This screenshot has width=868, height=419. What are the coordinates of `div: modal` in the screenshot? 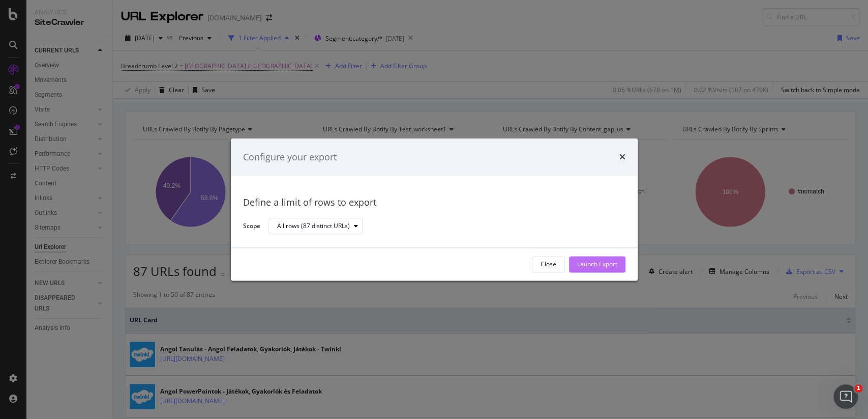 It's located at (434, 210).